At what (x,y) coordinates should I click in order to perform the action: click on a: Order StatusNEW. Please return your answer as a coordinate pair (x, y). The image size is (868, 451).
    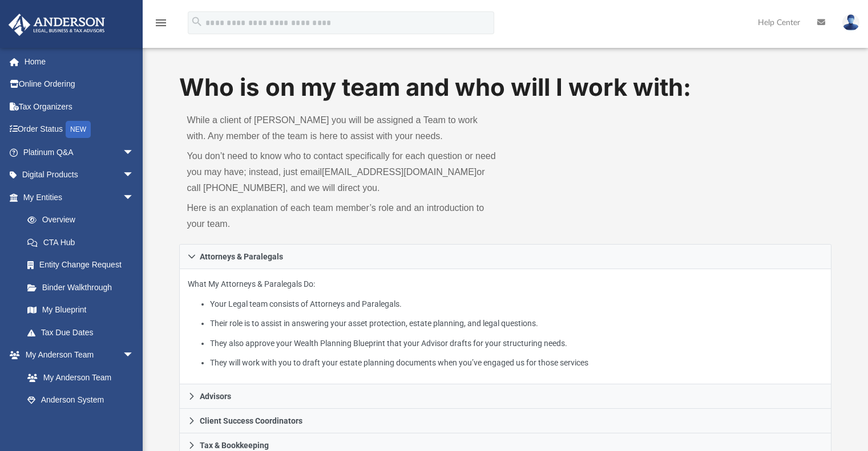
    Looking at the image, I should click on (79, 130).